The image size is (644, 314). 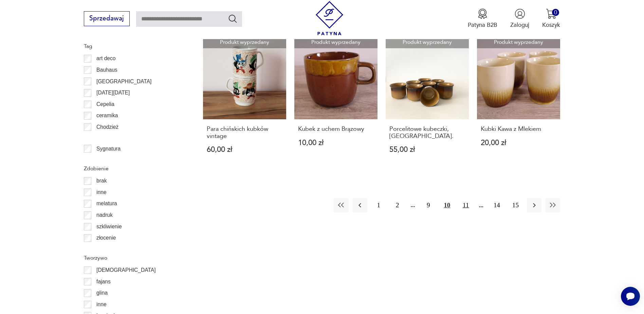 What do you see at coordinates (104, 215) in the screenshot?
I see `p: nadruk` at bounding box center [104, 215].